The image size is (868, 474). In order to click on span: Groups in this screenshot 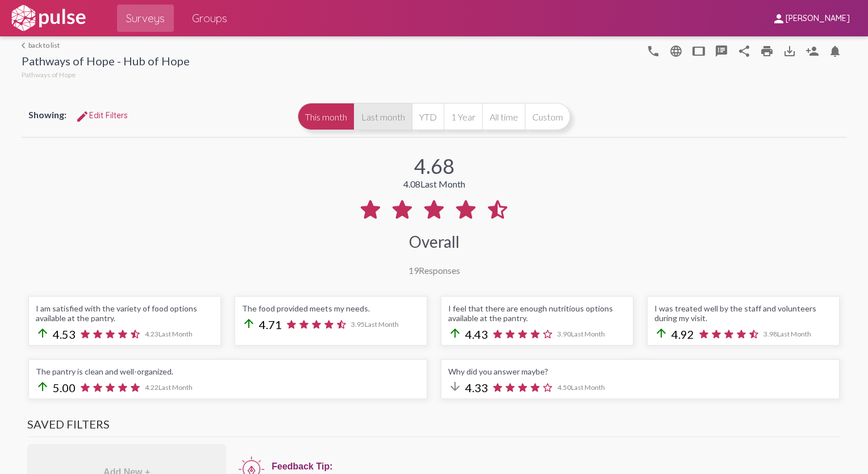, I will do `click(209, 18)`.